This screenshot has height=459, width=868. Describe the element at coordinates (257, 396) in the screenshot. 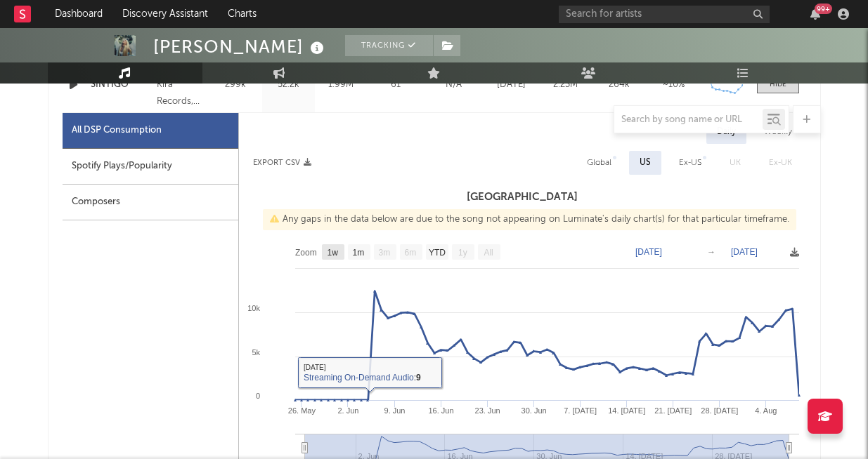

I see `text: 0` at that location.